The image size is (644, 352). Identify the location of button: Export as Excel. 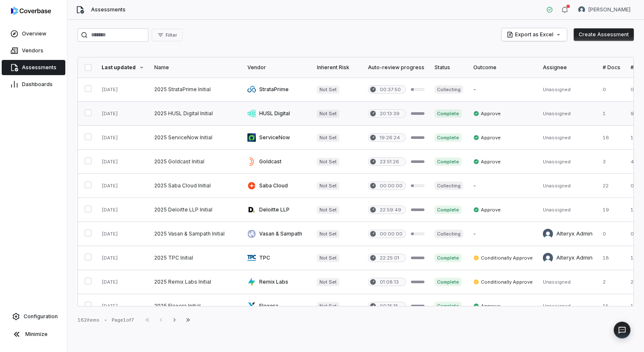
(534, 34).